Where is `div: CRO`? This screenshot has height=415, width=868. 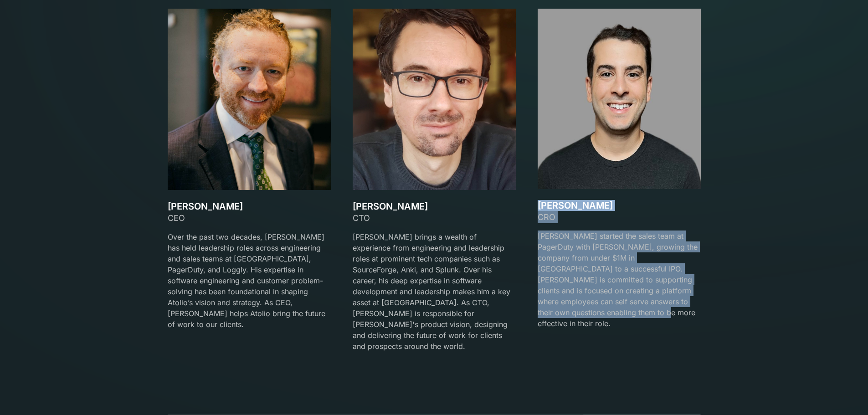
div: CRO is located at coordinates (619, 217).